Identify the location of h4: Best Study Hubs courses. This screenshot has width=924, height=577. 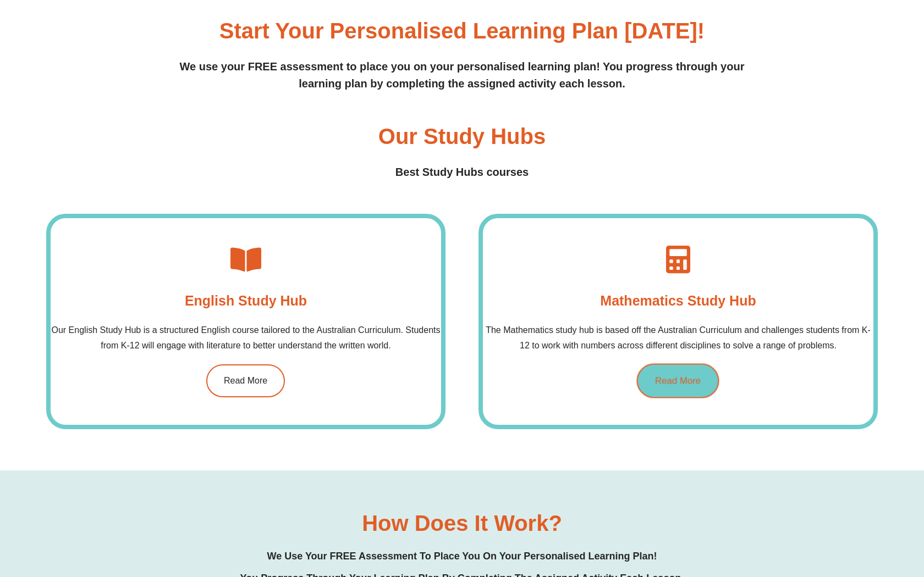
(462, 172).